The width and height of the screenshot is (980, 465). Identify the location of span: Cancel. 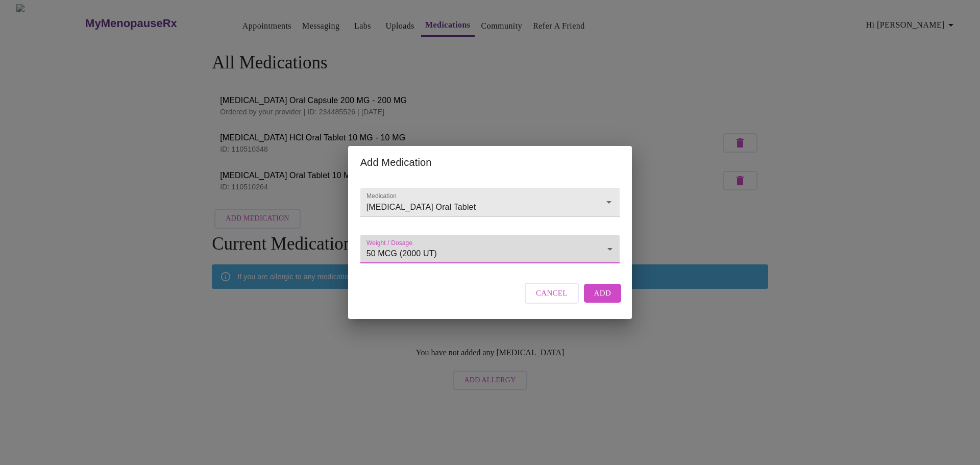
(552, 293).